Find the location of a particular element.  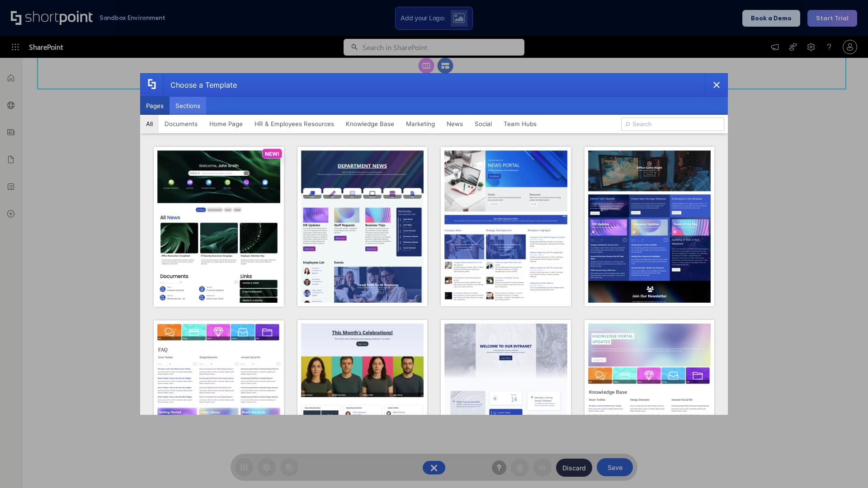

button: Home Page is located at coordinates (226, 123).